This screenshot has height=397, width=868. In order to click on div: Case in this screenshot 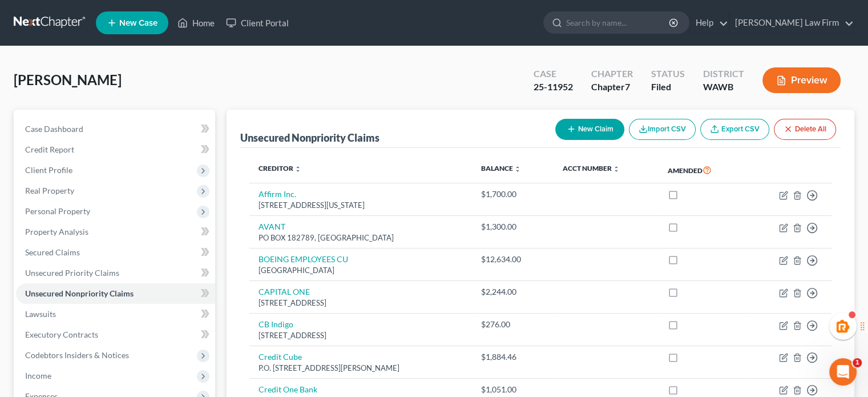, I will do `click(553, 74)`.